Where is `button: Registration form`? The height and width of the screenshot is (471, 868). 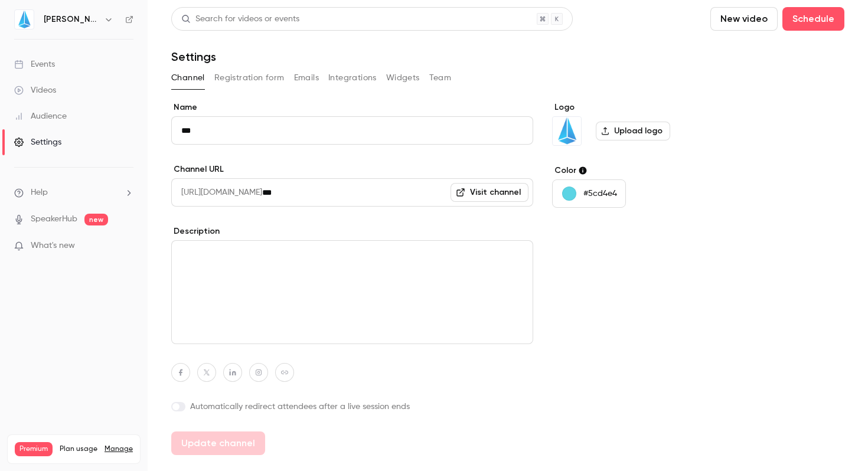
button: Registration form is located at coordinates (249, 78).